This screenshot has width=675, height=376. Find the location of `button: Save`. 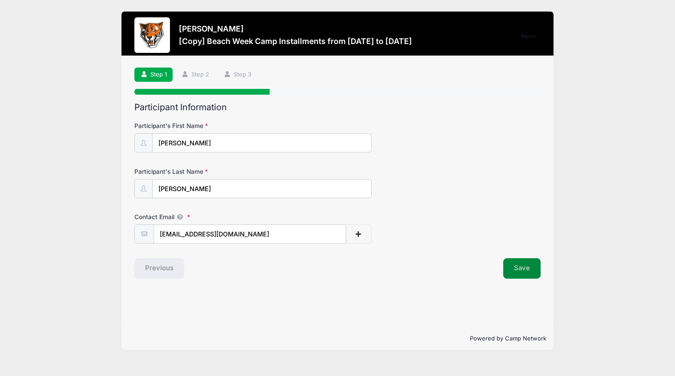

button: Save is located at coordinates (522, 269).